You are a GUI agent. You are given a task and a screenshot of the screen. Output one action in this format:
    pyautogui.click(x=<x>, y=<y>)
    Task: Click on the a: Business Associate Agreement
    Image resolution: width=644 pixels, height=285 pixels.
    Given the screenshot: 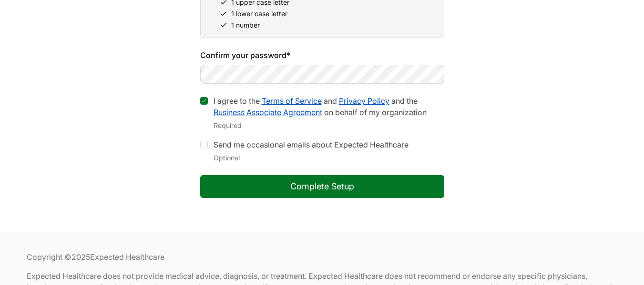 What is the action you would take?
    pyautogui.click(x=268, y=113)
    